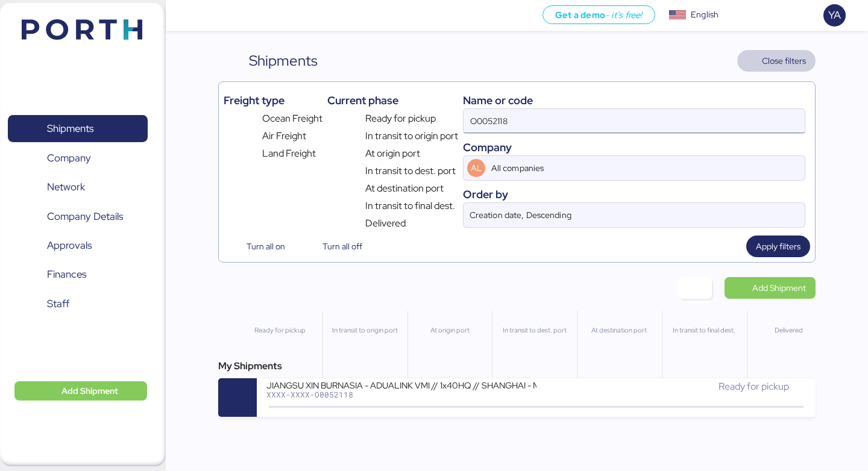 The width and height of the screenshot is (868, 471). I want to click on div: Order by, so click(634, 194).